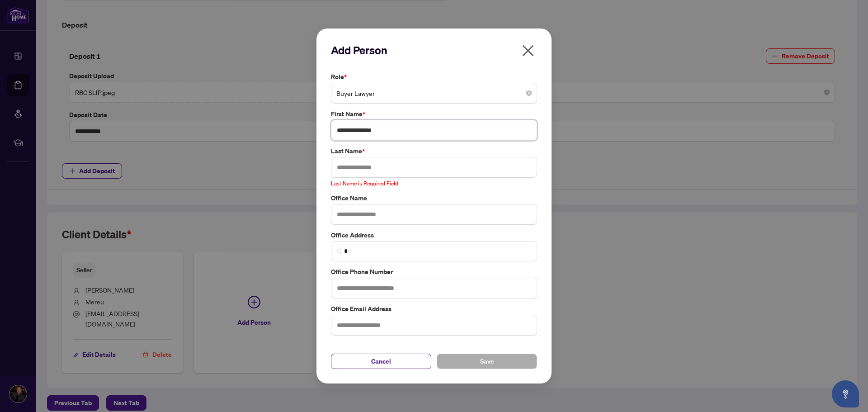 The width and height of the screenshot is (868, 412). What do you see at coordinates (381, 361) in the screenshot?
I see `span: Cancel` at bounding box center [381, 361].